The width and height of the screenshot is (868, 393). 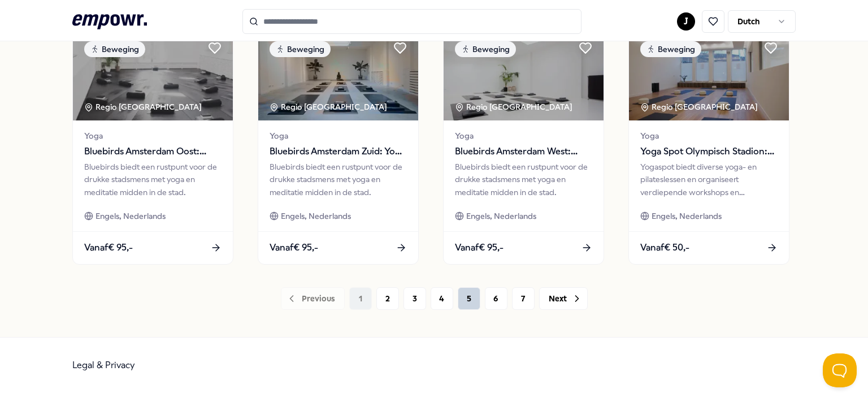 What do you see at coordinates (686, 22) in the screenshot?
I see `button: J` at bounding box center [686, 22].